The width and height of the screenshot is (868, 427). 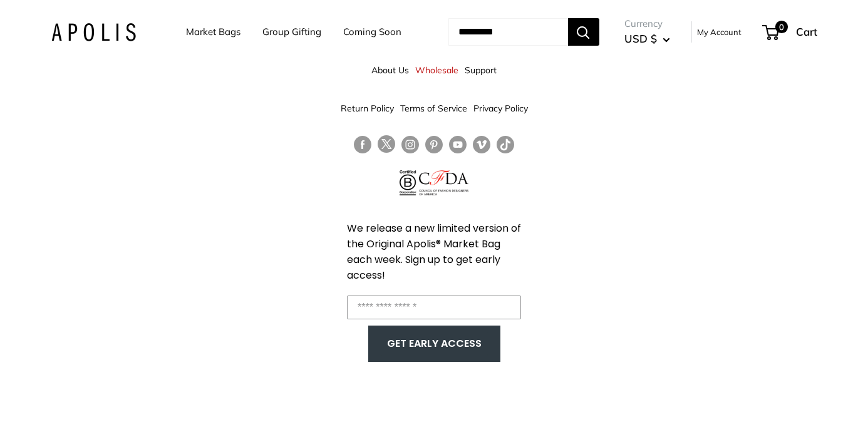 I want to click on button: Search, so click(x=583, y=32).